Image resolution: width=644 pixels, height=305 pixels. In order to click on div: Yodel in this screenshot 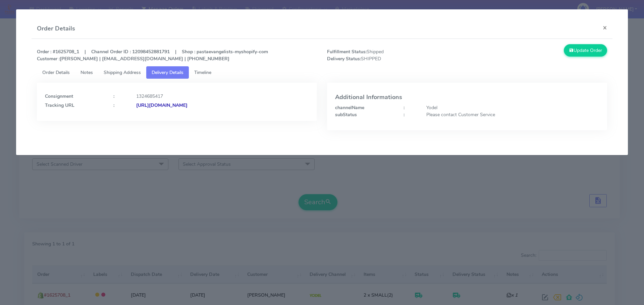, I will do `click(512, 107)`.